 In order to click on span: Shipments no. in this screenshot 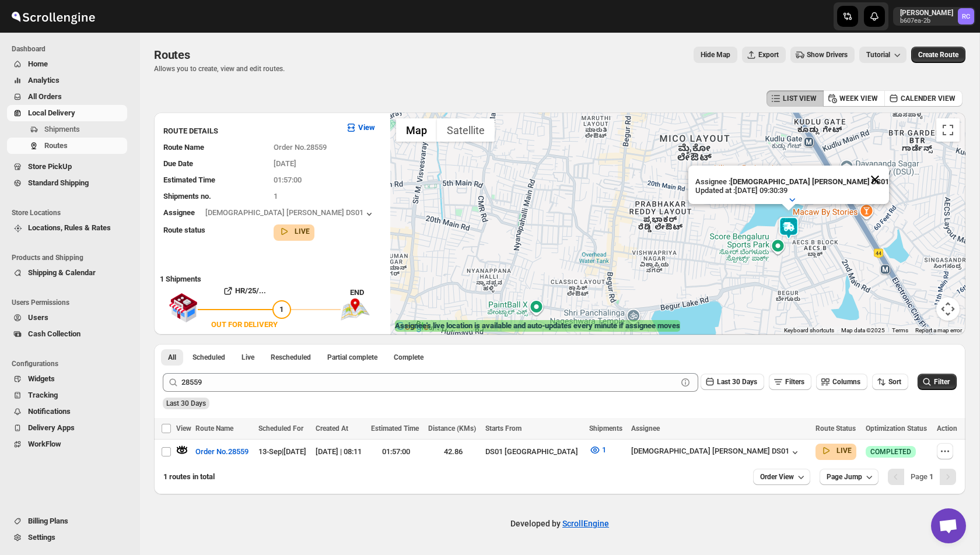, I will do `click(187, 196)`.